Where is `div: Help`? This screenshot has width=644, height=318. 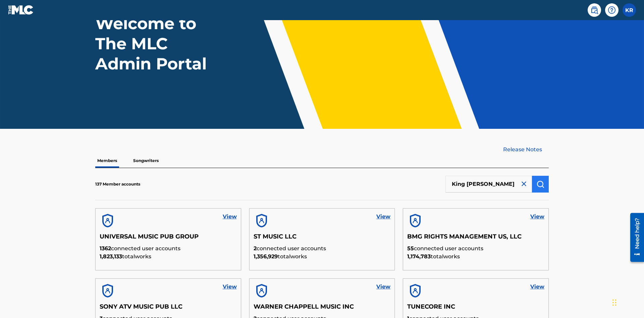
div: Help is located at coordinates (612, 10).